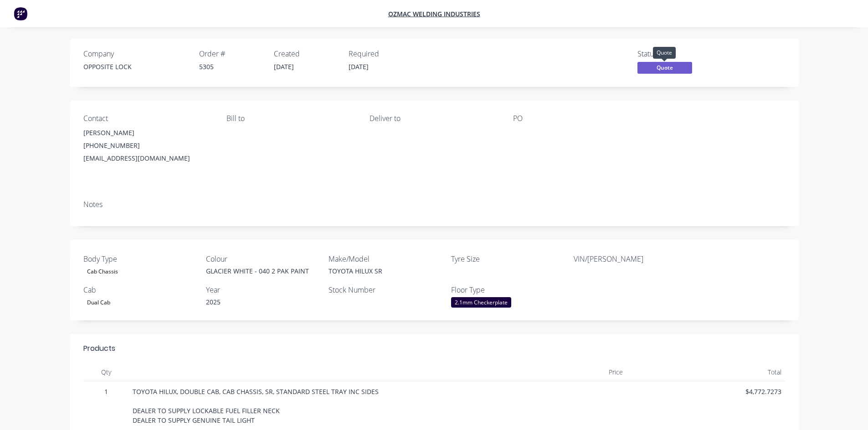  What do you see at coordinates (386, 290) in the screenshot?
I see `label: Stock Number` at bounding box center [386, 290].